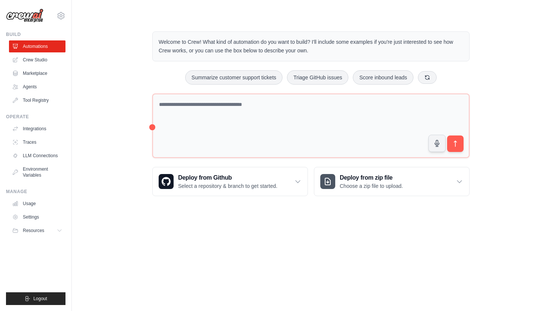  I want to click on button: Logout, so click(36, 299).